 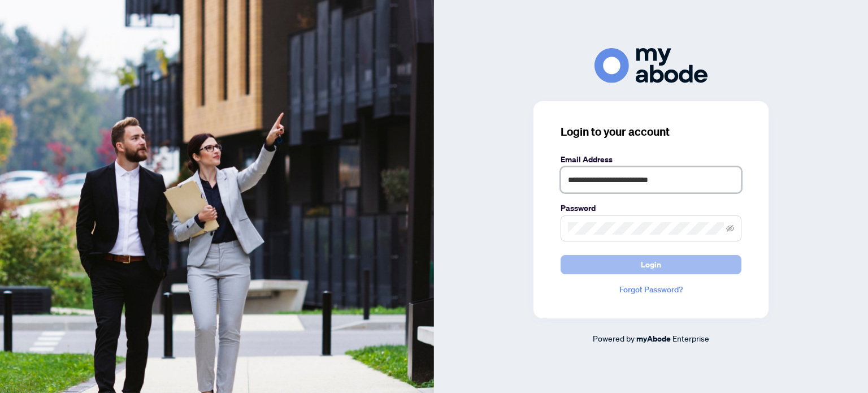 I want to click on label: Email Address, so click(x=651, y=160).